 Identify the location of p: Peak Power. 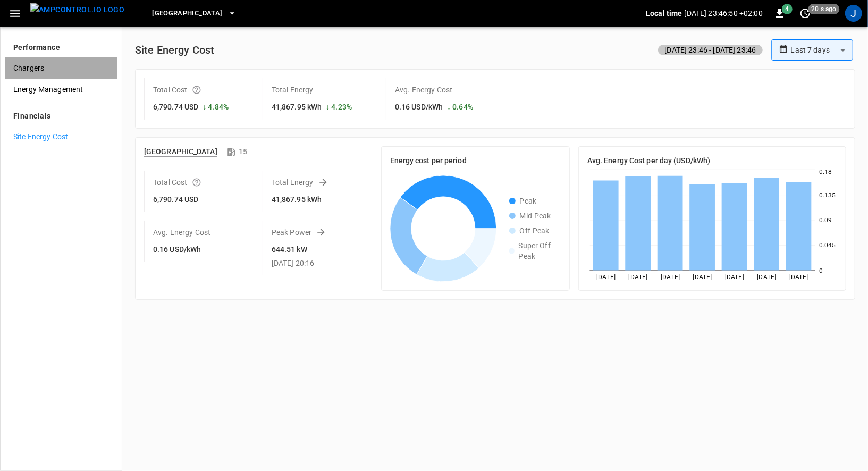
(299, 232).